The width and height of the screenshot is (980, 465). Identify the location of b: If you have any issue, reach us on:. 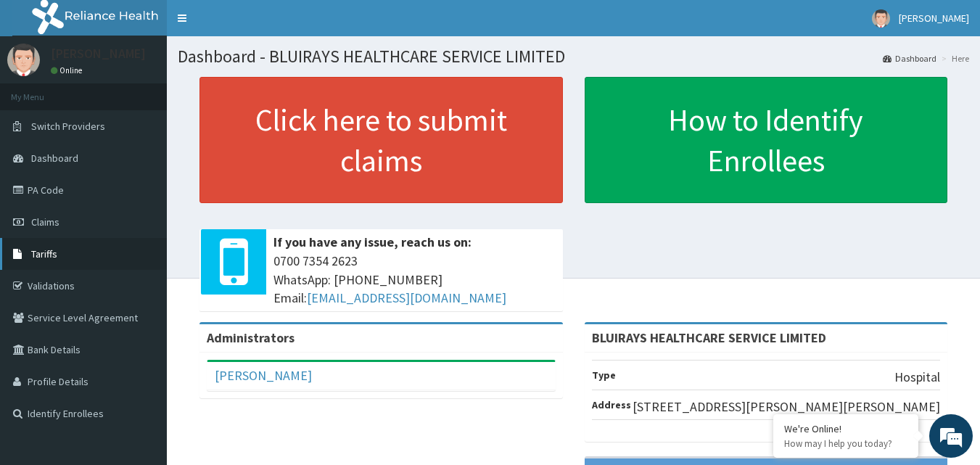
(372, 242).